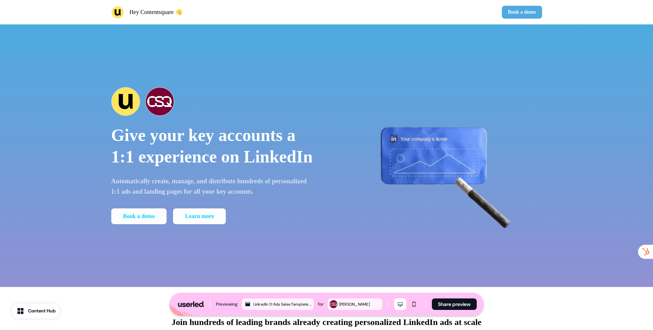 The width and height of the screenshot is (653, 330). Describe the element at coordinates (209, 186) in the screenshot. I see `strong: Automatically create, manage, and distribute hundreds of personalized 1:1 ads and landing pages f...` at that location.